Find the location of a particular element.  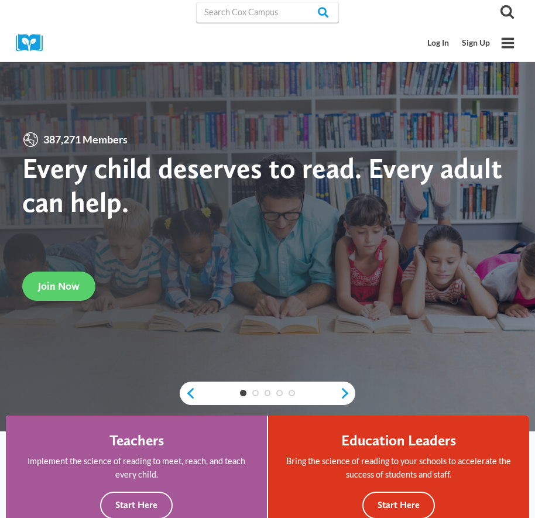

a: previous is located at coordinates (187, 394).